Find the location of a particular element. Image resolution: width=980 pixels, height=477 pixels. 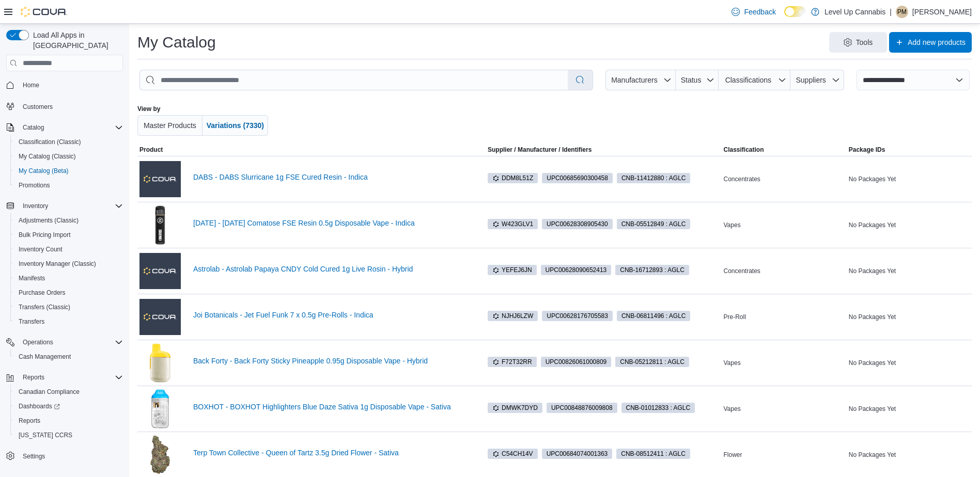

span: Purchase Orders is located at coordinates (42, 293).